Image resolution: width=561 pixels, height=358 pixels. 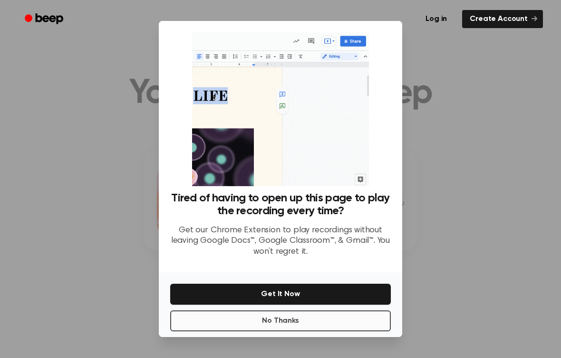 I want to click on a: Log in, so click(x=436, y=19).